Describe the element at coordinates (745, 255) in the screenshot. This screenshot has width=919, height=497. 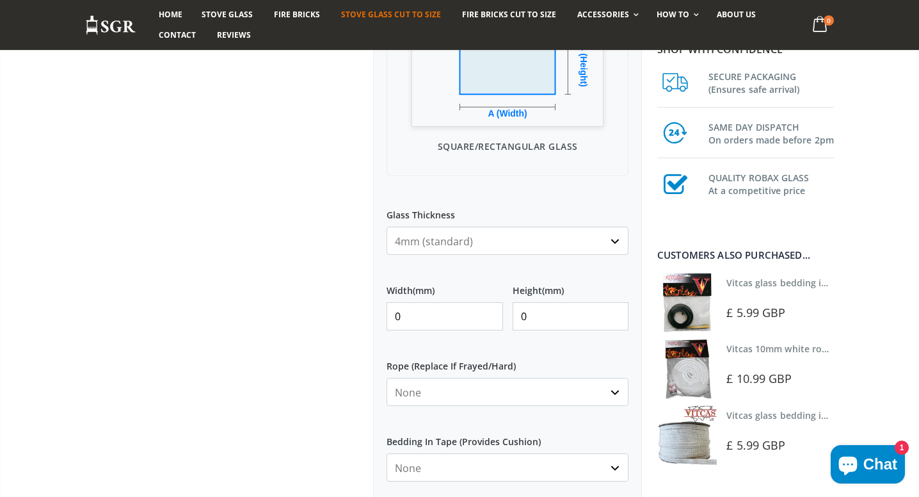
I see `div: Customers also purchased...` at that location.